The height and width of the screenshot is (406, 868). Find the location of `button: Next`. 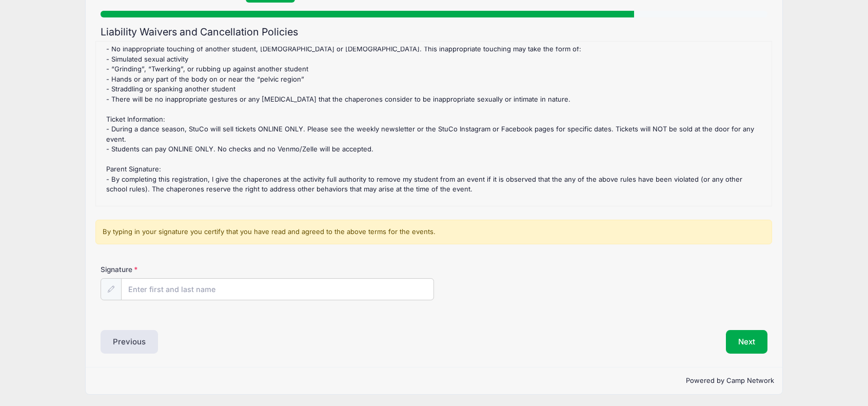

button: Next is located at coordinates (746, 341).